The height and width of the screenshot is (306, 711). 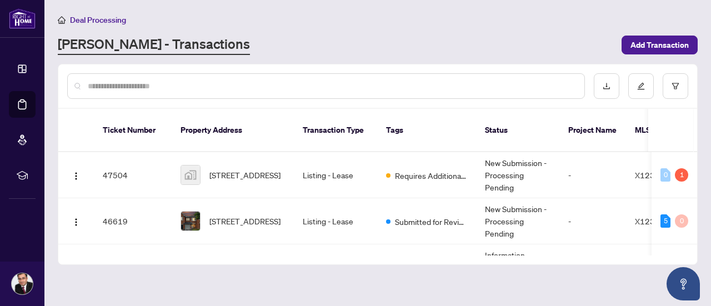 What do you see at coordinates (675, 86) in the screenshot?
I see `span: filter` at bounding box center [675, 86].